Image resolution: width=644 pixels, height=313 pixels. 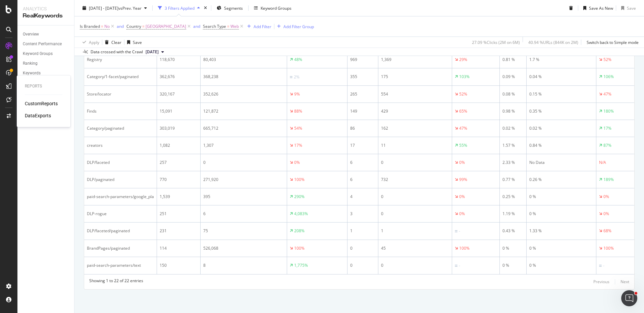 I want to click on span: vs Prev. Year, so click(x=130, y=8).